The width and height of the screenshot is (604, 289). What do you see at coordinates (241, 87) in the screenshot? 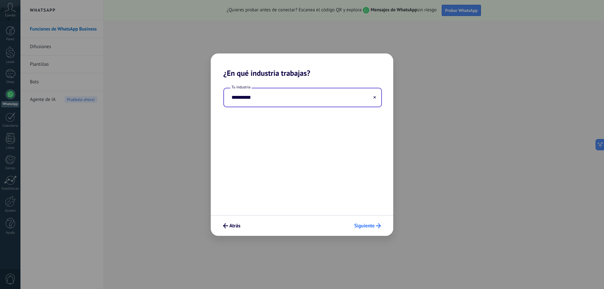
I see `span: Tu industria` at bounding box center [241, 87].